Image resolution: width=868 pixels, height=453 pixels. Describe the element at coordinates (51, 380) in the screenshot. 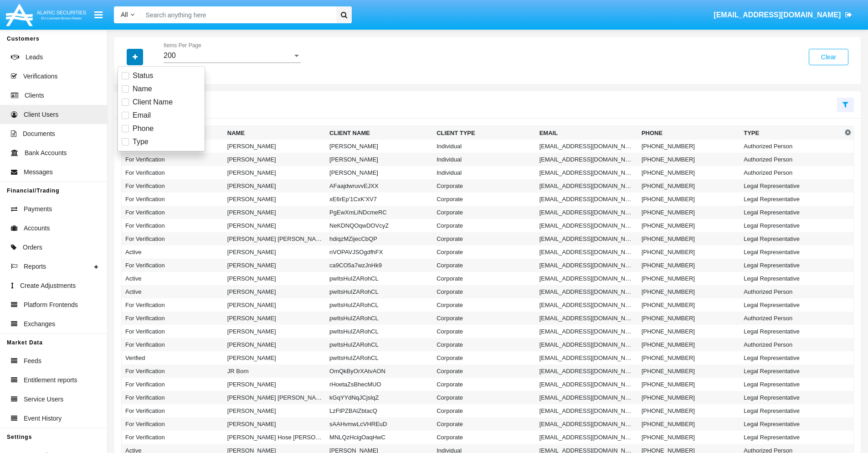

I see `span: Entitlement reports` at that location.